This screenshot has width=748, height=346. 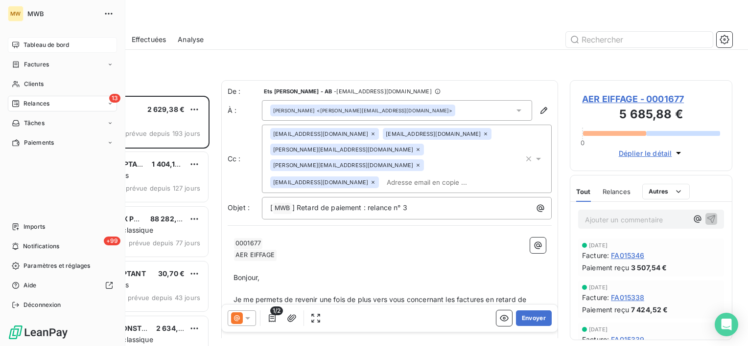 What do you see at coordinates (255, 255) in the screenshot?
I see `span: AER EIFFAGE` at bounding box center [255, 255].